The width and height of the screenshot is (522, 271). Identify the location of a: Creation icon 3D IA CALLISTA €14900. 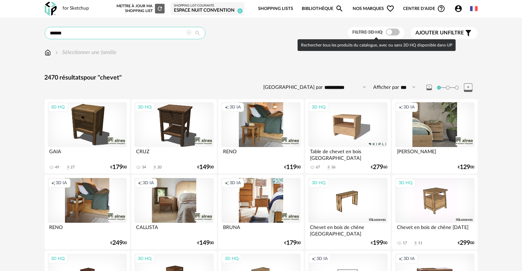
(174, 212).